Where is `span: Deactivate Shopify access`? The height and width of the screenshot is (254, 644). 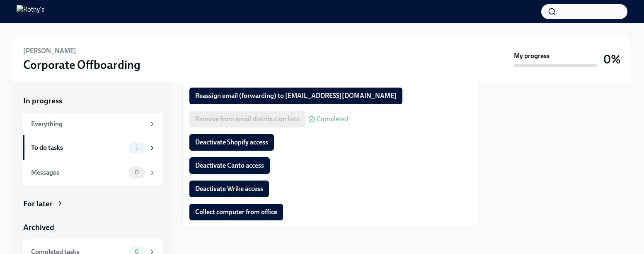 span: Deactivate Shopify access is located at coordinates (232, 142).